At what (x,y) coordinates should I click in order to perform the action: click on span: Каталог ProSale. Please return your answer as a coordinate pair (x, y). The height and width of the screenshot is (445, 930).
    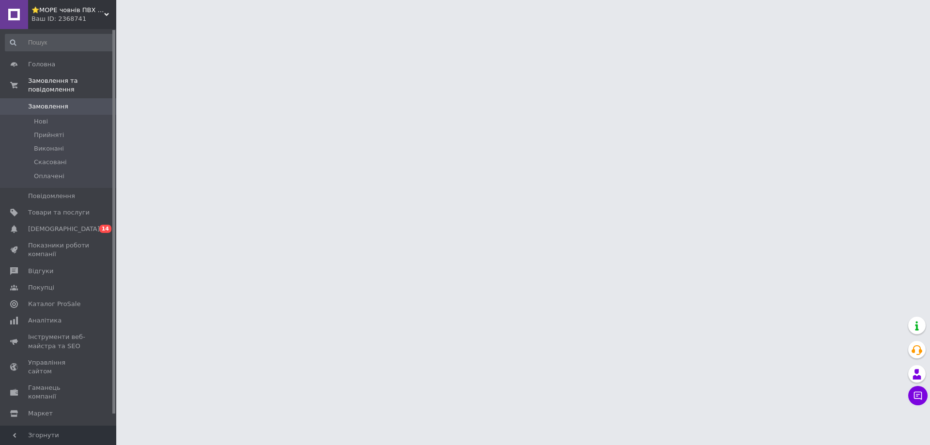
    Looking at the image, I should click on (54, 304).